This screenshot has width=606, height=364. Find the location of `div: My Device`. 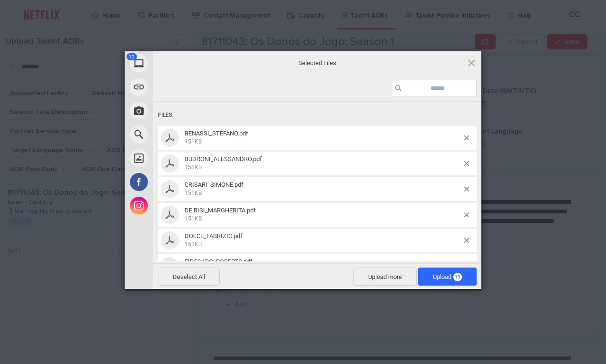

div: My Device is located at coordinates (182, 63).